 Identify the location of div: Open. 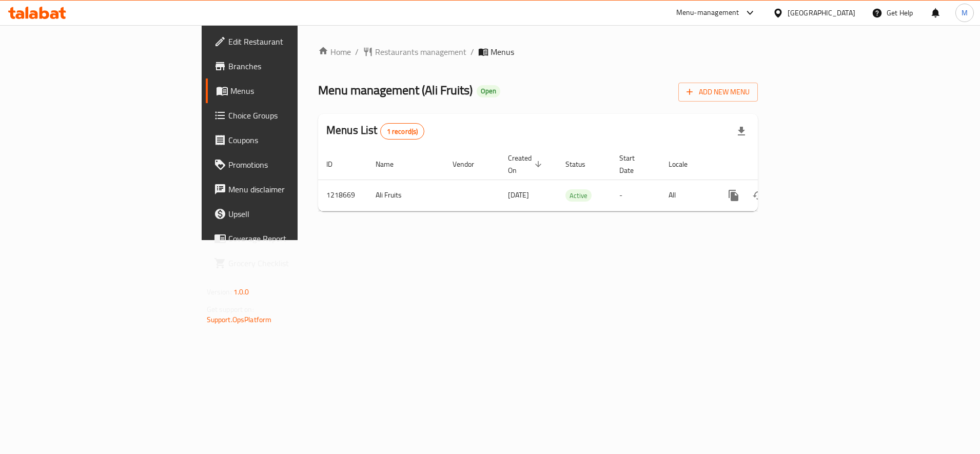
(489, 92).